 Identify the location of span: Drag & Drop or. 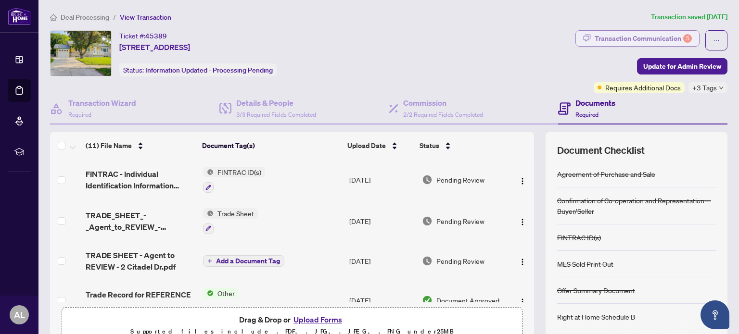
(292, 320).